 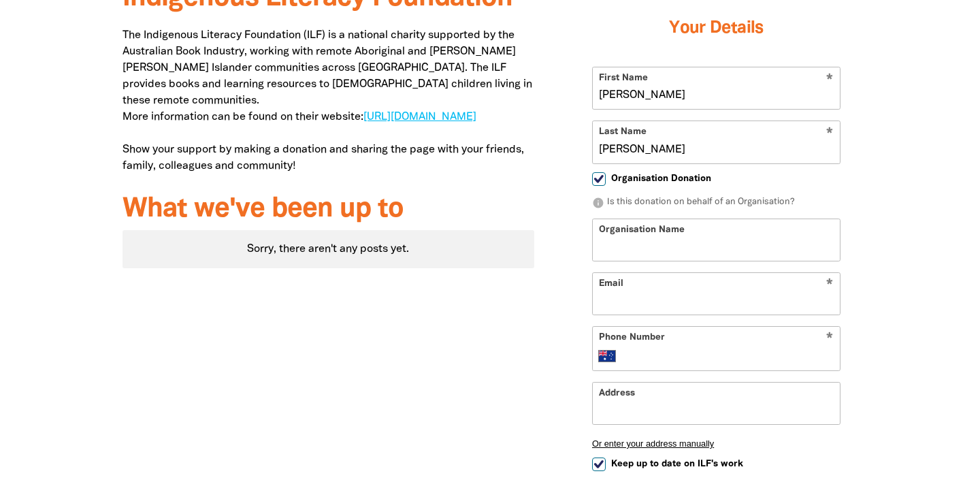 What do you see at coordinates (716, 29) in the screenshot?
I see `h3: Your Details` at bounding box center [716, 29].